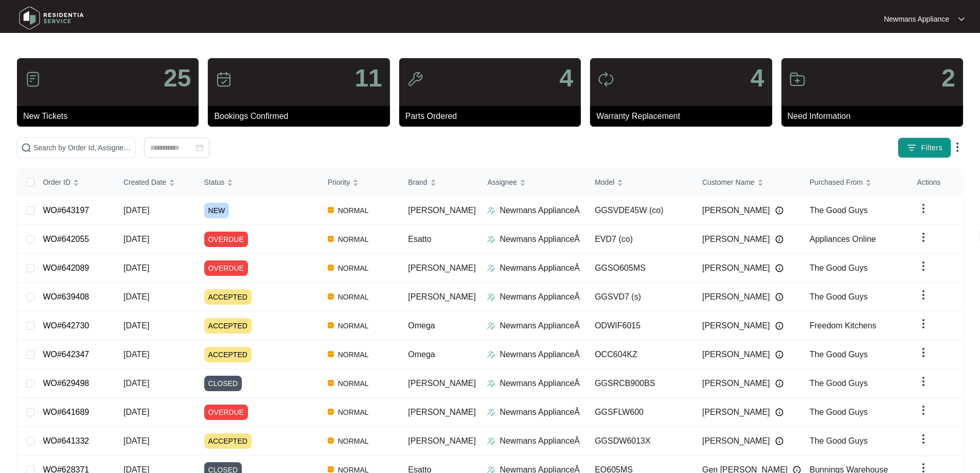  What do you see at coordinates (916, 19) in the screenshot?
I see `p: Newmans Appliance` at bounding box center [916, 19].